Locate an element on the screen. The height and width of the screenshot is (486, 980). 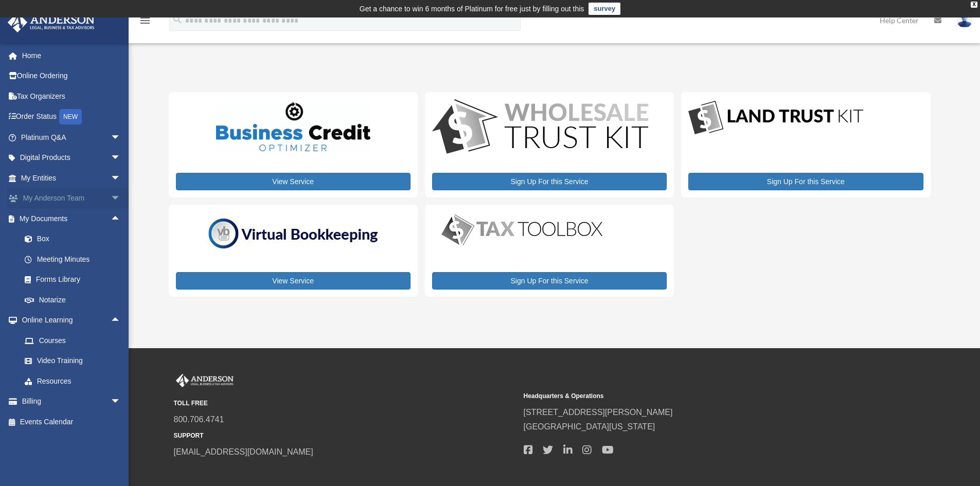
a: My Entitiesarrow_drop_down is located at coordinates (72, 178).